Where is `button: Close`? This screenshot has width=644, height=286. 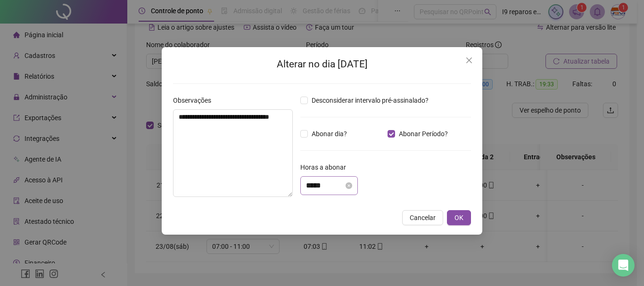 button: Close is located at coordinates (469, 60).